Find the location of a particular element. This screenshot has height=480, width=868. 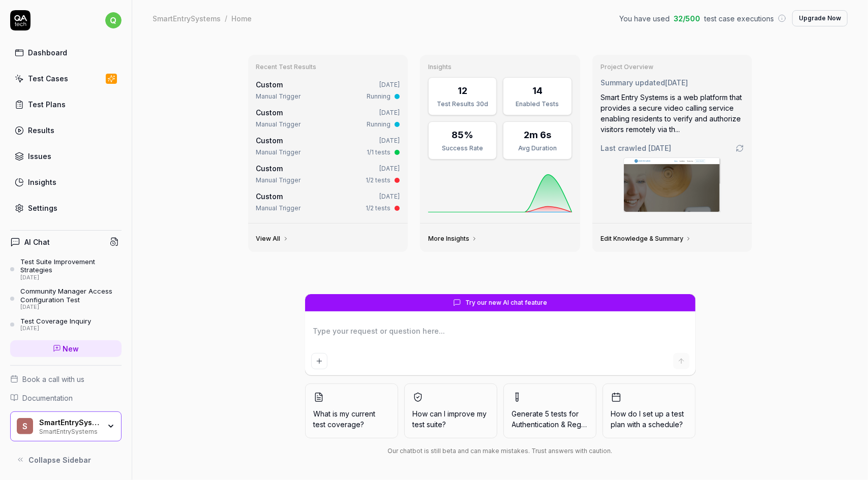

div: Smart Entry Systems is a web platform that provides a secure video calling service enabling resid... is located at coordinates (672, 114).